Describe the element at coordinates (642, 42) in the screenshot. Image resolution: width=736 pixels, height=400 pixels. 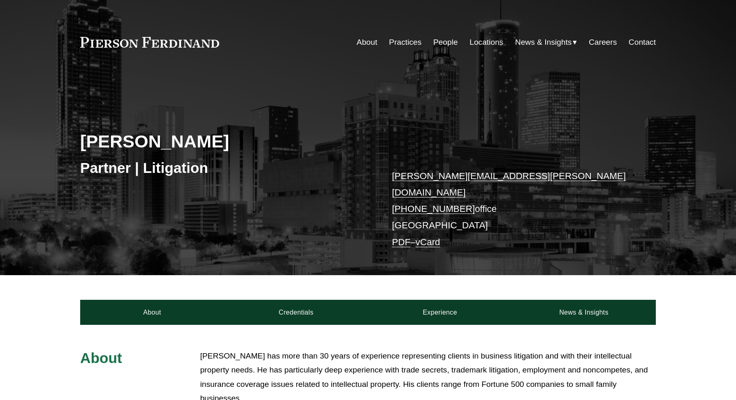
I see `a: Contact` at that location.